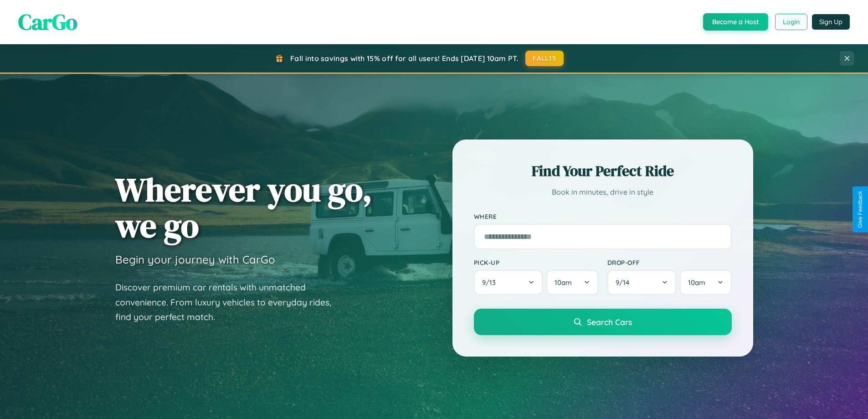  What do you see at coordinates (230, 302) in the screenshot?
I see `p: Discover premium car rentals with unmatched convenience. From luxury vehicles to everyday rides, ...` at bounding box center [230, 302].